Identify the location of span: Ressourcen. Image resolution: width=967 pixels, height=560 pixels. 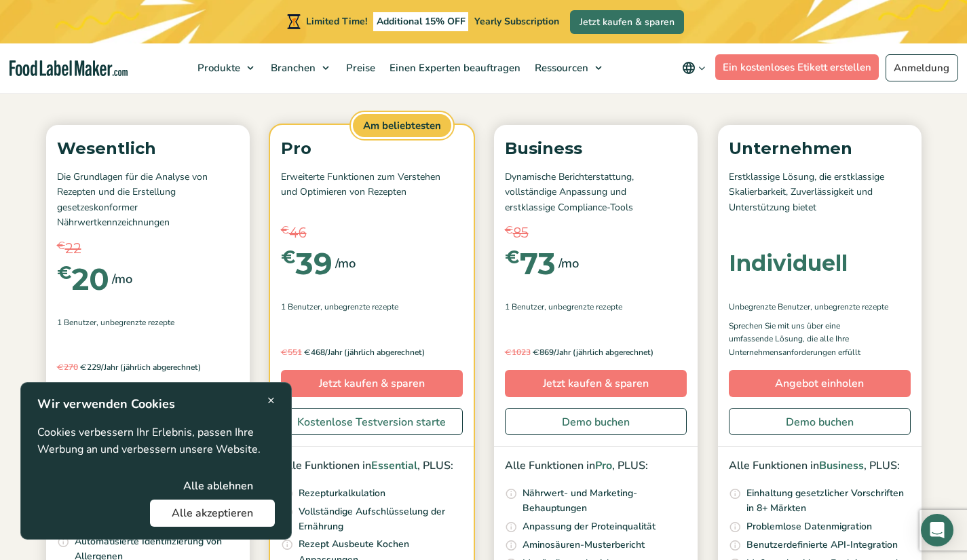
(560, 68).